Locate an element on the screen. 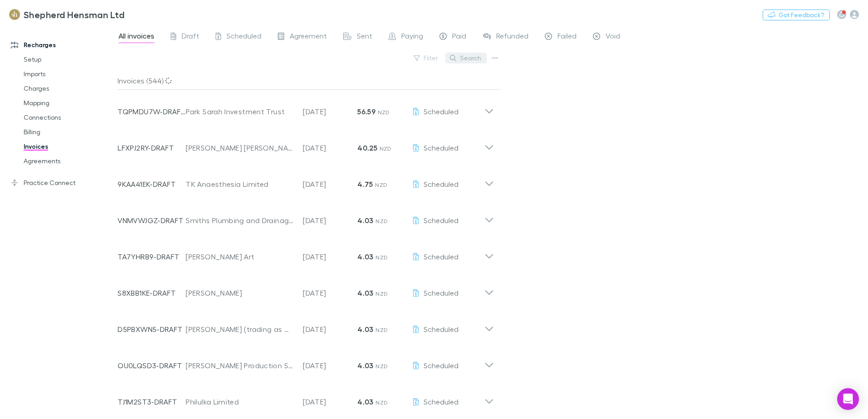 The image size is (868, 419). button: Search is located at coordinates (466, 58).